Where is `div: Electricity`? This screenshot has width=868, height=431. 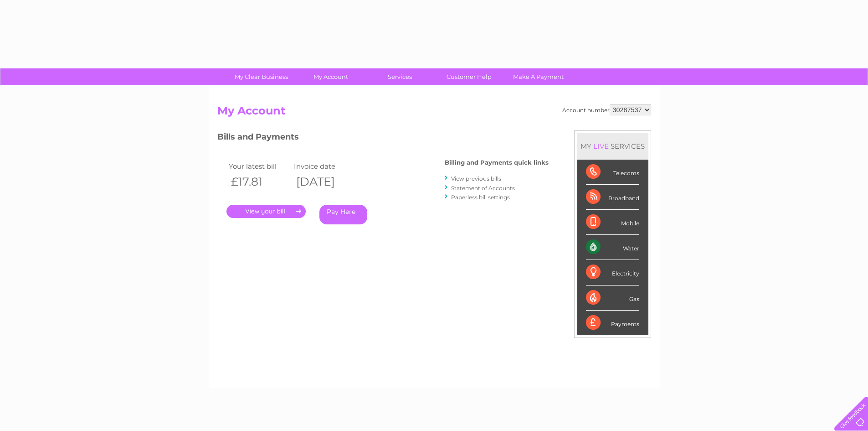
div: Electricity is located at coordinates (612, 272).